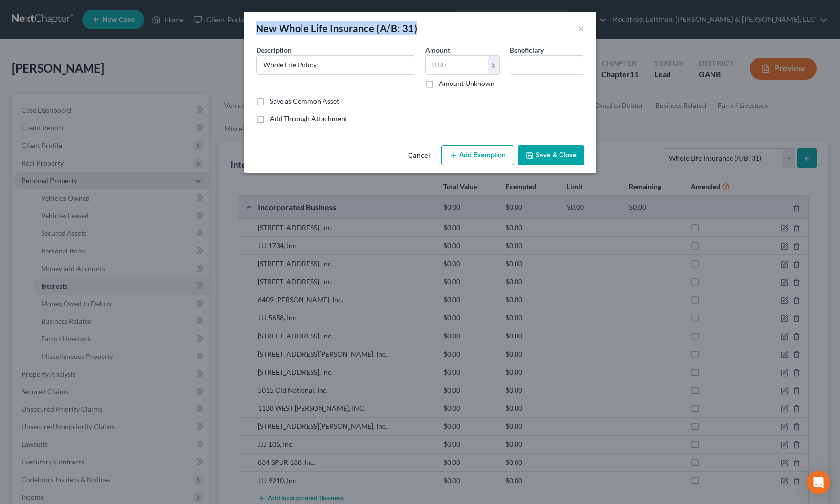 This screenshot has width=840, height=504. Describe the element at coordinates (551, 155) in the screenshot. I see `button: Save & Close` at that location.